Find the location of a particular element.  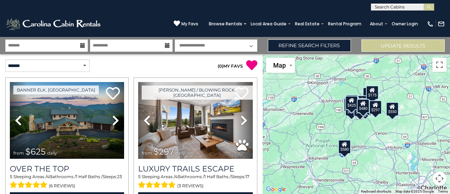

img: thumbnail_168695581.jpeg is located at coordinates (195, 120).